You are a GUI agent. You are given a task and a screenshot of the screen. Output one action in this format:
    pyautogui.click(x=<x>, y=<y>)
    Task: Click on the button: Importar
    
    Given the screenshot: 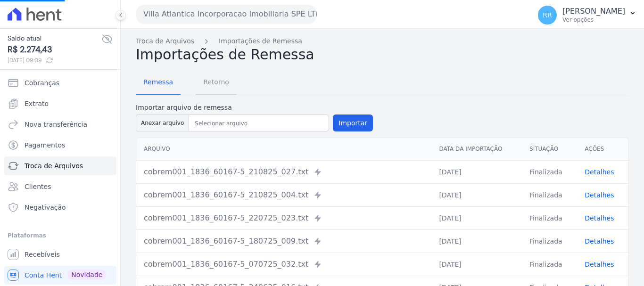 What is the action you would take?
    pyautogui.click(x=353, y=123)
    